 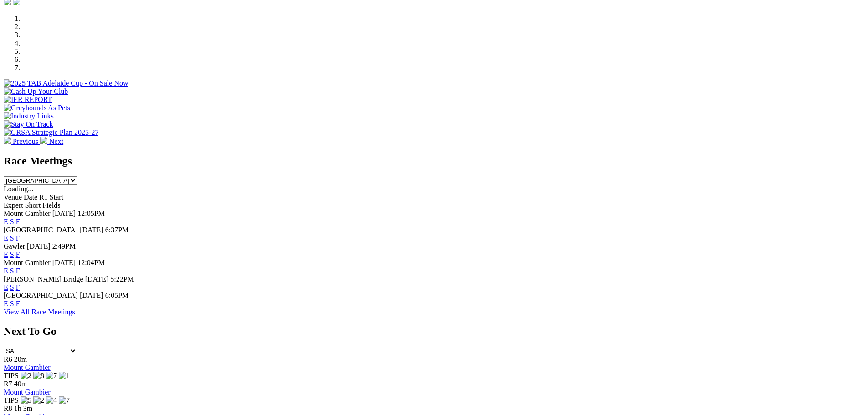 I want to click on img: 5, so click(x=26, y=400).